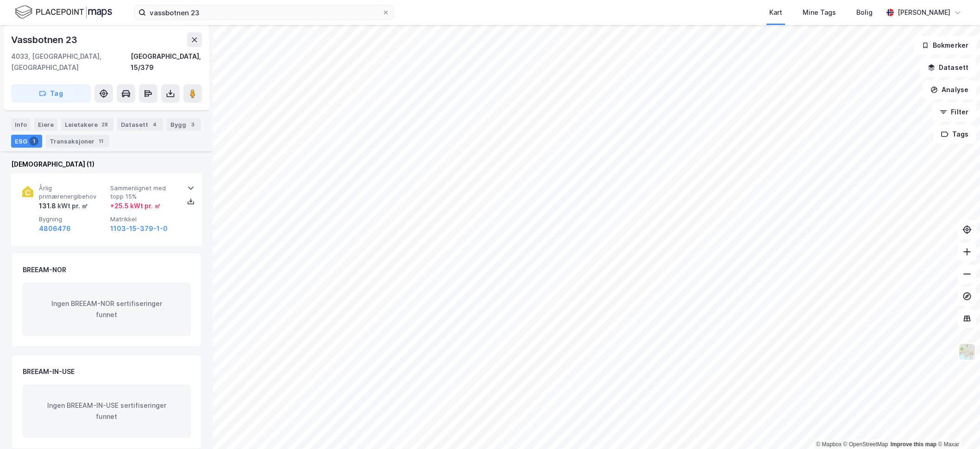 This screenshot has width=980, height=449. What do you see at coordinates (864, 13) in the screenshot?
I see `div: Bolig` at bounding box center [864, 13].